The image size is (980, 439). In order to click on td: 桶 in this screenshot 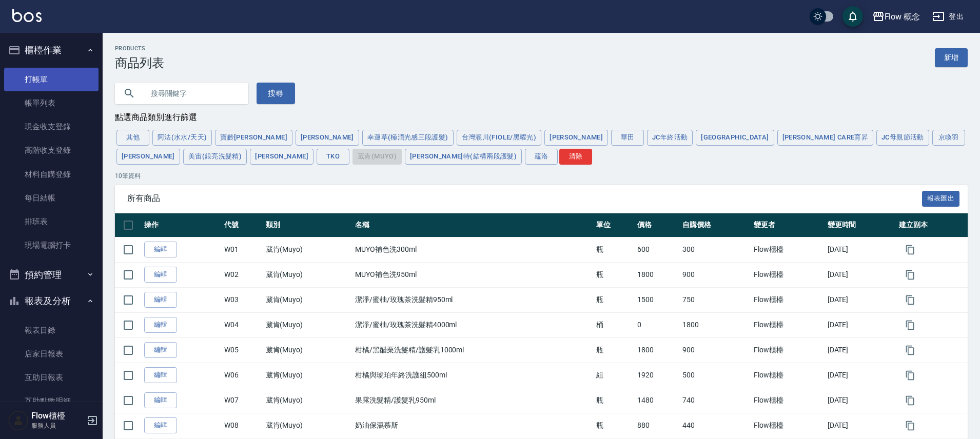, I will do `click(614, 325)`.